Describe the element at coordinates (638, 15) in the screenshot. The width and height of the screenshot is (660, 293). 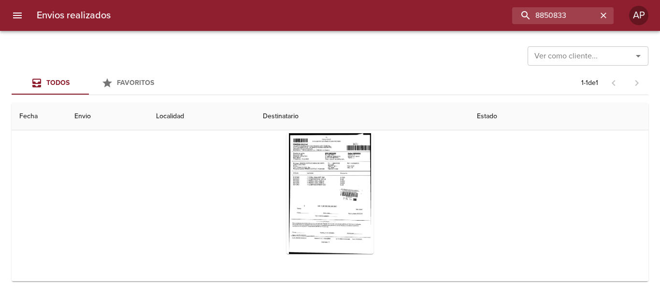
I see `div: AP` at that location.